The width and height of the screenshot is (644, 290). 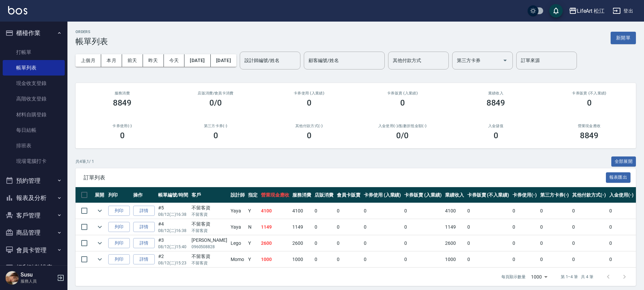 I want to click on button: 報表匯出, so click(x=618, y=178).